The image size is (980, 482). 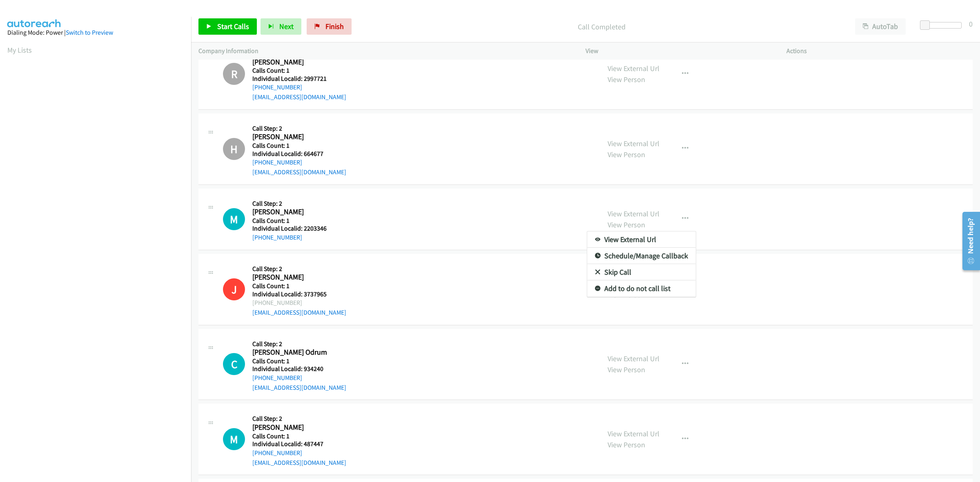 What do you see at coordinates (642, 256) in the screenshot?
I see `a: Schedule/Manage Callback` at bounding box center [642, 256].